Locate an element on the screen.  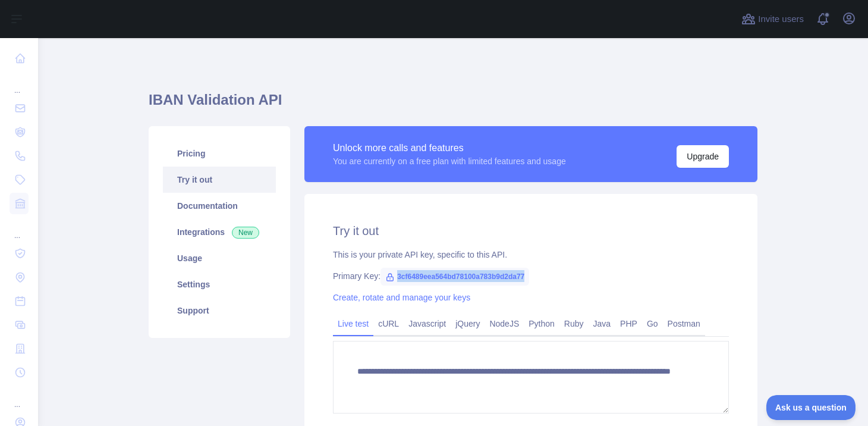
a: Live test is located at coordinates (354, 324).